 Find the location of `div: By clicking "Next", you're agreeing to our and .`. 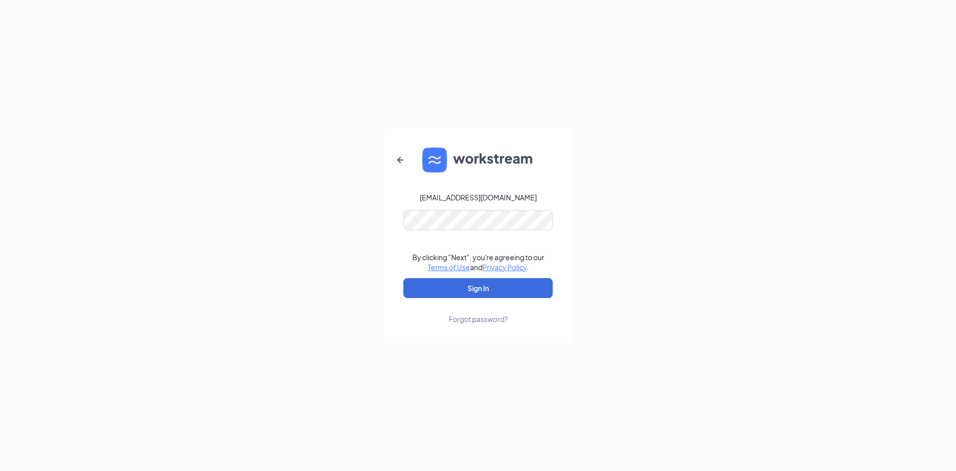

div: By clicking "Next", you're agreeing to our and . is located at coordinates (478, 262).